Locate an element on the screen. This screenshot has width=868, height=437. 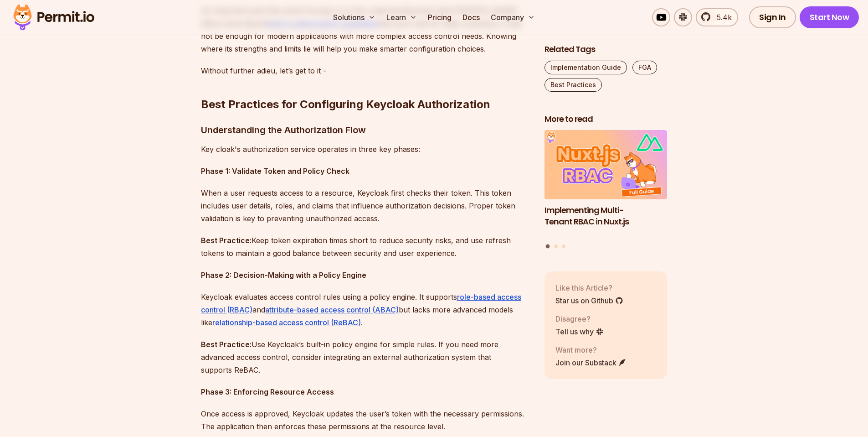
p: Key cloak's authorization service operates in three key phases: is located at coordinates (366, 149).